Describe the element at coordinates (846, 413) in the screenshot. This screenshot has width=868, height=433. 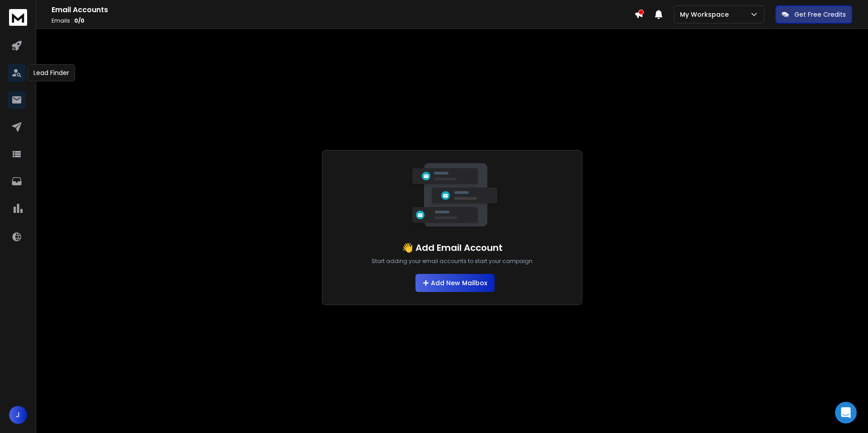
I see `div: Open Intercom Messenger` at that location.